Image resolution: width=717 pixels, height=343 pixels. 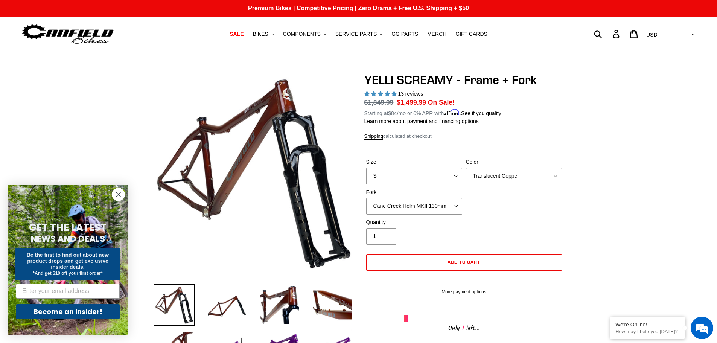 What do you see at coordinates (607, 34) in the screenshot?
I see `input: Search` at bounding box center [607, 34].